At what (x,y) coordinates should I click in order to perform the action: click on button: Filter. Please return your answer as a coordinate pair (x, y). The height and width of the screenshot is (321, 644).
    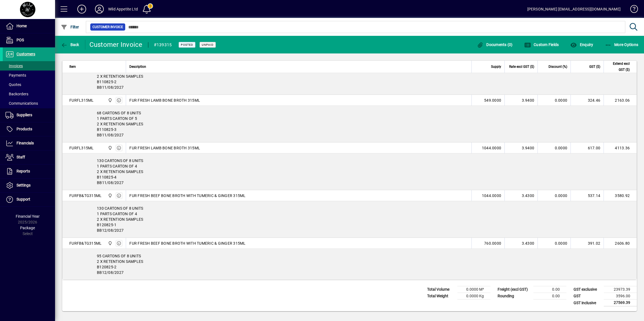
    Looking at the image, I should click on (70, 27).